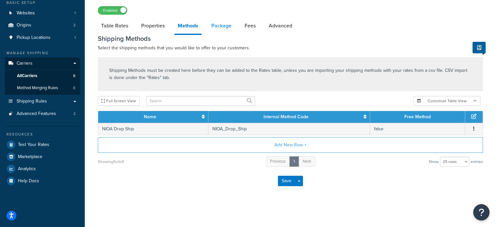 The width and height of the screenshot is (496, 227). Describe the element at coordinates (417, 117) in the screenshot. I see `th: Free Method` at that location.